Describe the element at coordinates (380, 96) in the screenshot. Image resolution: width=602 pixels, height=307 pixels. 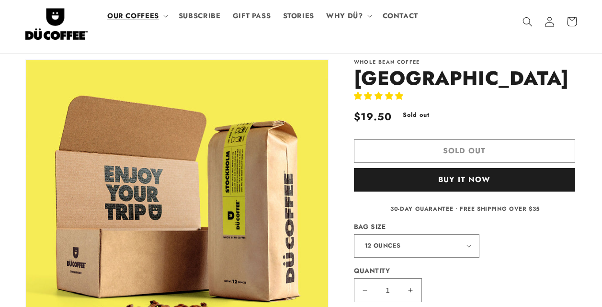
I see `span: 4.90 stars` at that location.